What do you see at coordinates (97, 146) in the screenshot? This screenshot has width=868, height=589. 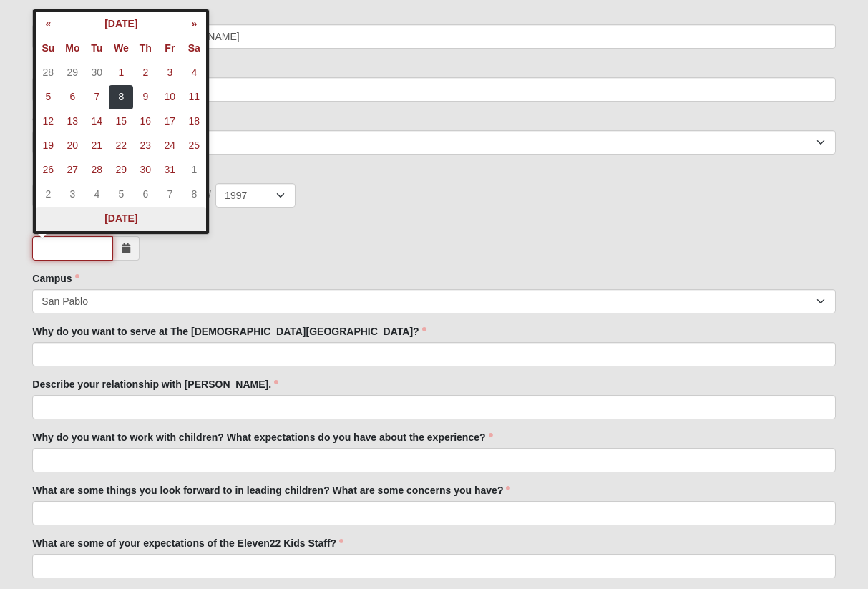 I see `td: 21` at bounding box center [97, 146].